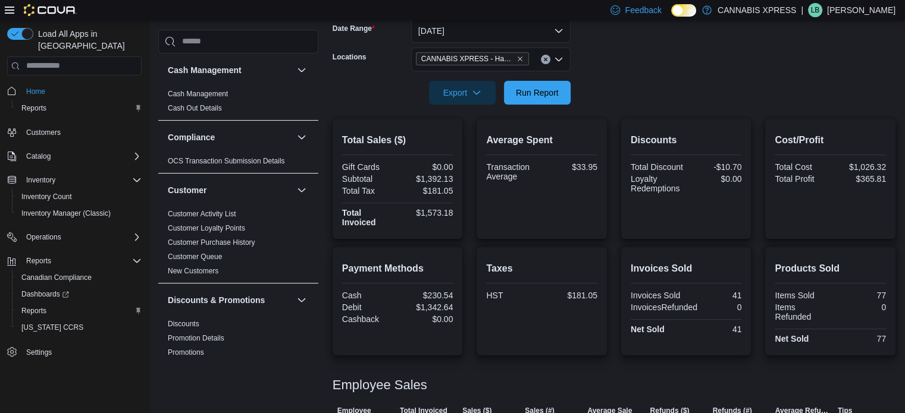 The height and width of the screenshot is (413, 905). I want to click on span: Home, so click(81, 91).